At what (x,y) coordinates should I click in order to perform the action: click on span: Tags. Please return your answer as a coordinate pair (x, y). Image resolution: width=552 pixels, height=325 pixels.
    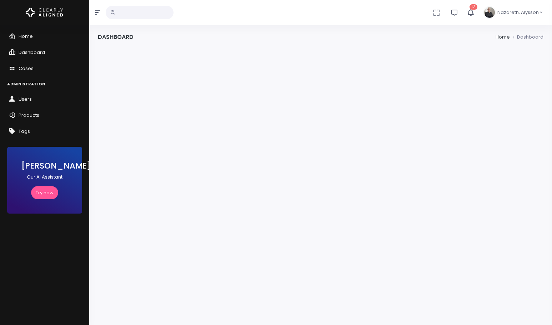
    Looking at the image, I should click on (24, 131).